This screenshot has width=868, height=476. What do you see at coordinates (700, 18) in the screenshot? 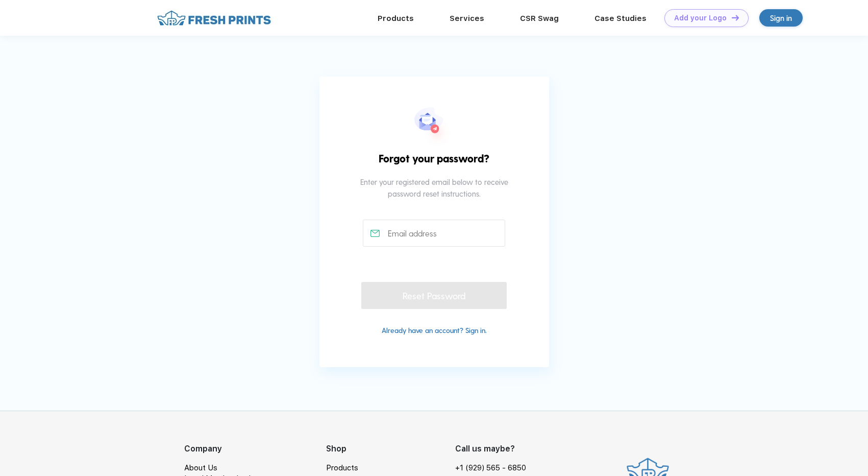
I see `div: Add your Logo` at bounding box center [700, 18].